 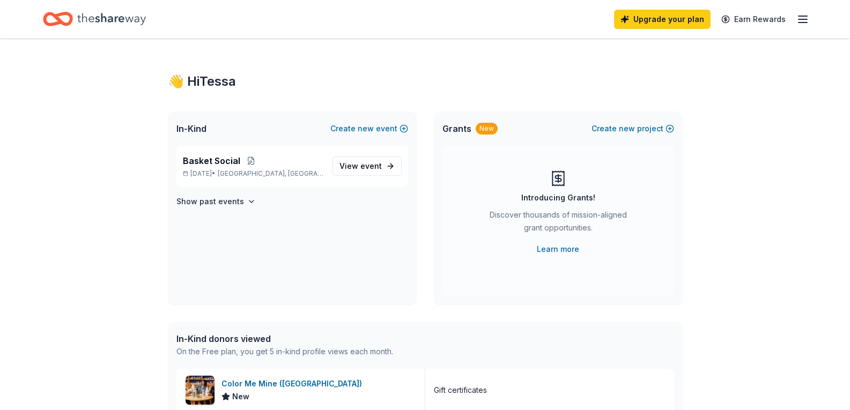 What do you see at coordinates (200, 390) in the screenshot?
I see `img: Image for Color Me Mine (Lehigh Valley)` at bounding box center [200, 390].